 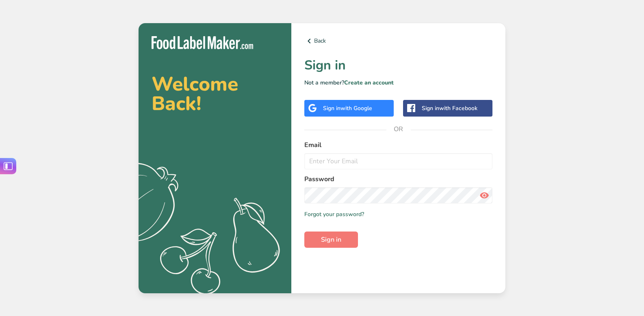 What do you see at coordinates (334, 214) in the screenshot?
I see `a: Forgot your password?` at bounding box center [334, 214].